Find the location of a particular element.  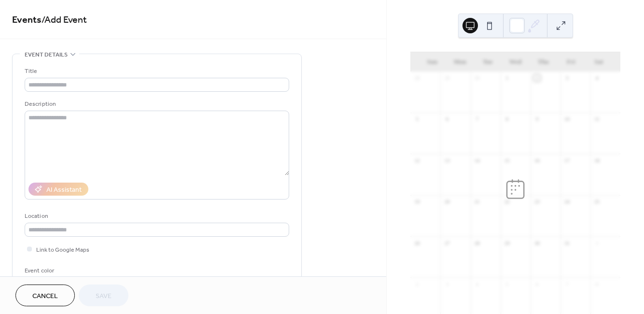

div: 10 is located at coordinates (567, 119).